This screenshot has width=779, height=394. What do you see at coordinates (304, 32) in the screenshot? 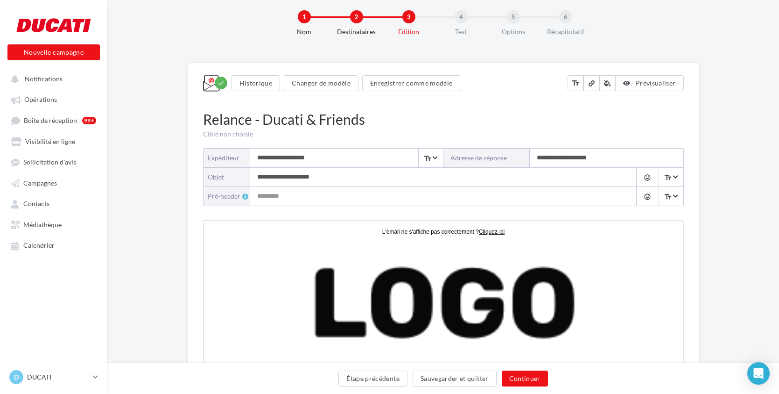
I see `div: Nom` at bounding box center [304, 32].